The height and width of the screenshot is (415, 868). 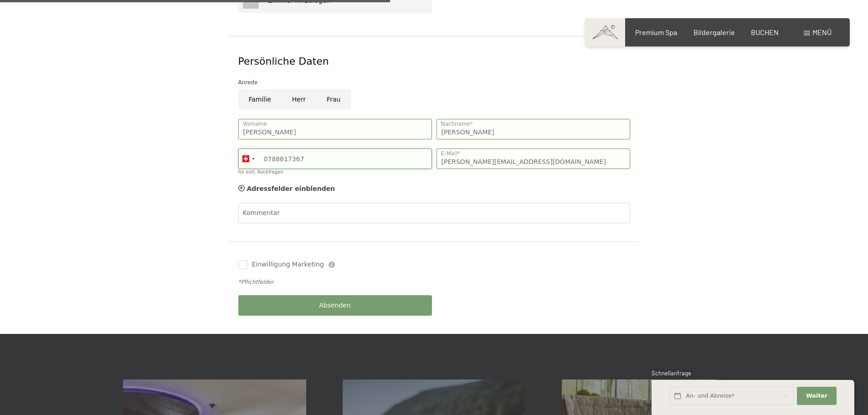 I want to click on div: Persönliche Daten, so click(x=434, y=62).